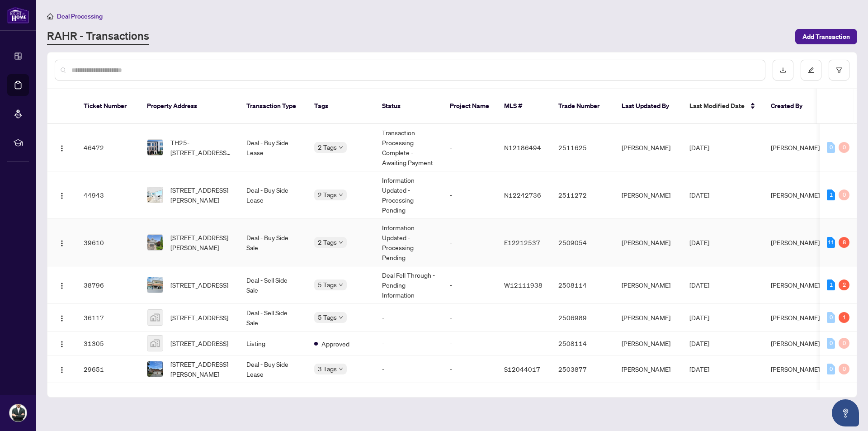  Describe the element at coordinates (98, 36) in the screenshot. I see `a: RAHR - Transactions` at that location.